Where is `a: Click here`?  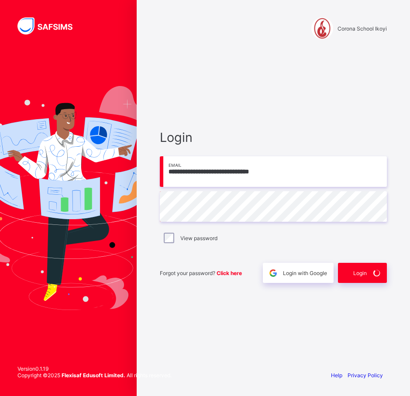 a: Click here is located at coordinates (229, 273).